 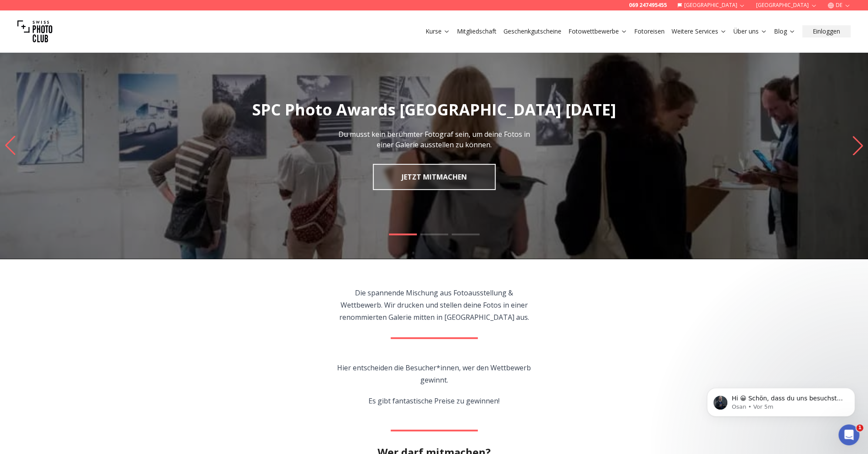 I want to click on a: Mitgliedschaft, so click(x=477, y=31).